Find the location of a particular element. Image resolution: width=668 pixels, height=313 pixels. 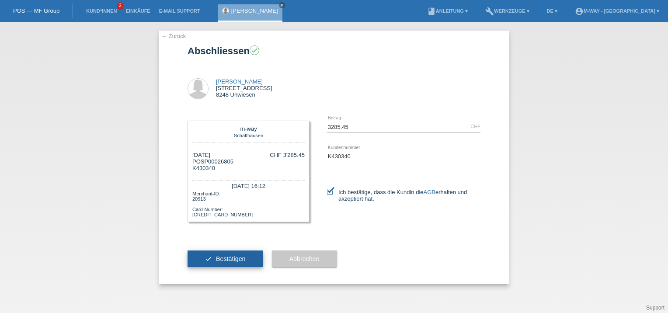

div: CHF 3'285.45 is located at coordinates (287, 155).